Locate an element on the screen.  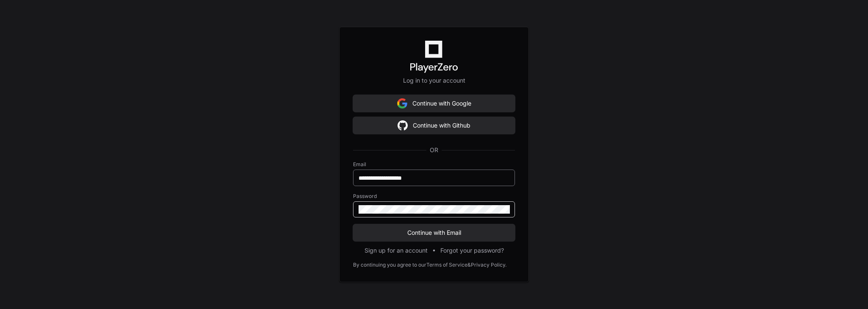
button: Forgot your password? is located at coordinates (472, 250).